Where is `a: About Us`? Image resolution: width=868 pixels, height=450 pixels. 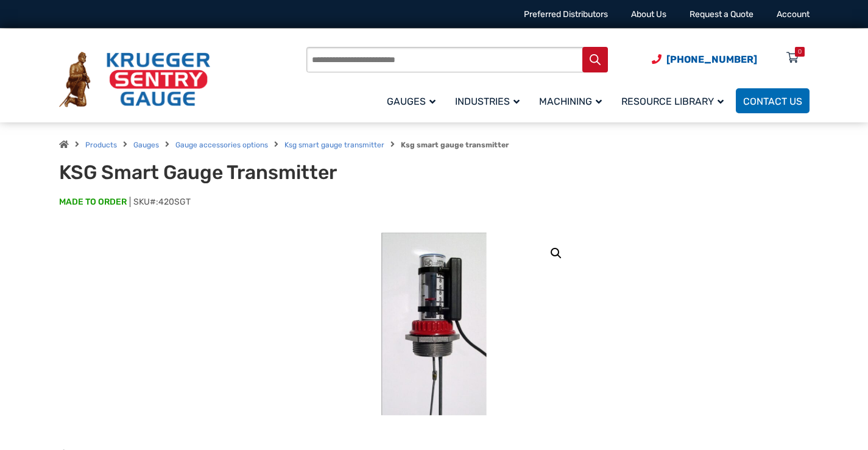
a: About Us is located at coordinates (649, 14).